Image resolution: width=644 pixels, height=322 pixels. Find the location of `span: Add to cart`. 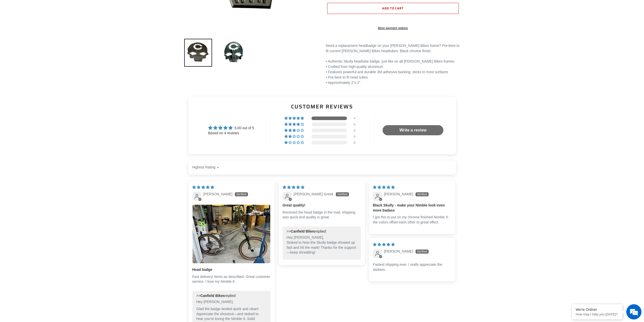

span: Add to cart is located at coordinates (393, 8).